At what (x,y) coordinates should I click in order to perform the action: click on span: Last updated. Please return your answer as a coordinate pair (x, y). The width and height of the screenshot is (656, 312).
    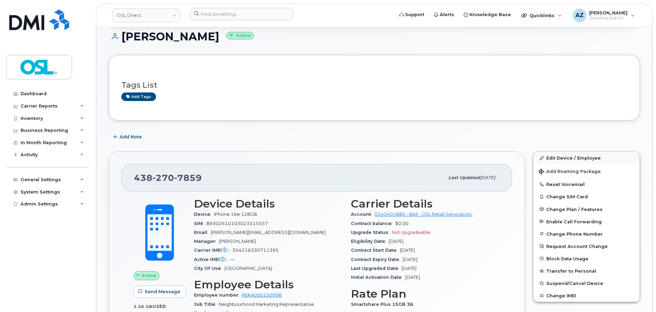
    Looking at the image, I should click on (464, 178).